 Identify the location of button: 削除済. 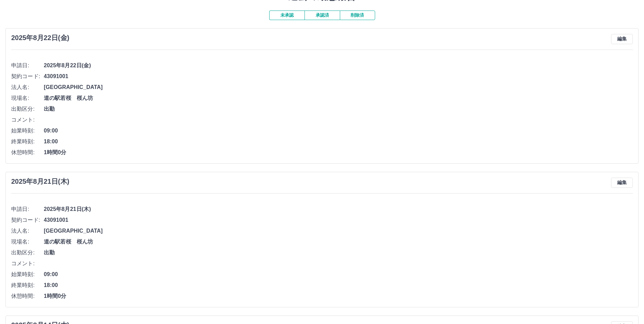
(357, 15).